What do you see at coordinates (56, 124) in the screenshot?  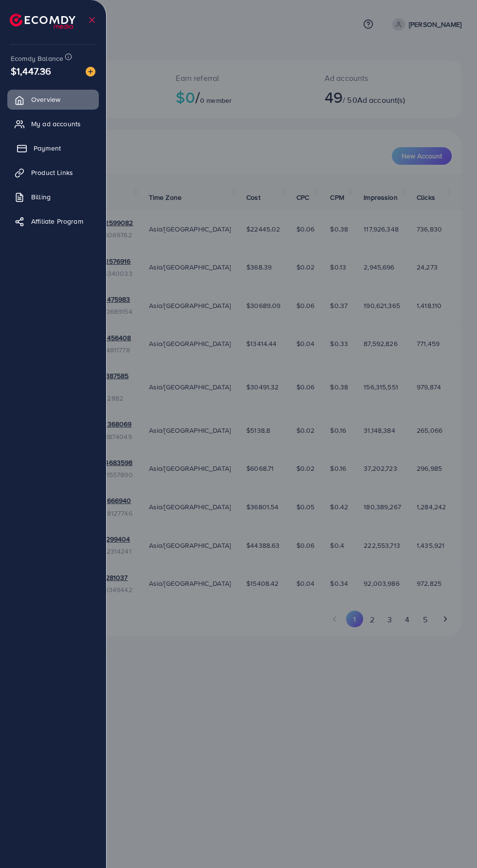 I see `span: My ad accounts` at bounding box center [56, 124].